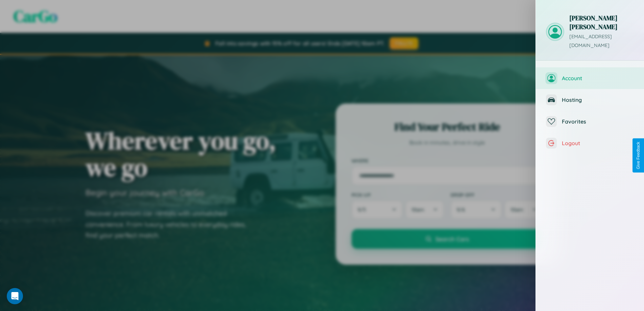 The width and height of the screenshot is (644, 311). I want to click on button: Logout, so click(590, 143).